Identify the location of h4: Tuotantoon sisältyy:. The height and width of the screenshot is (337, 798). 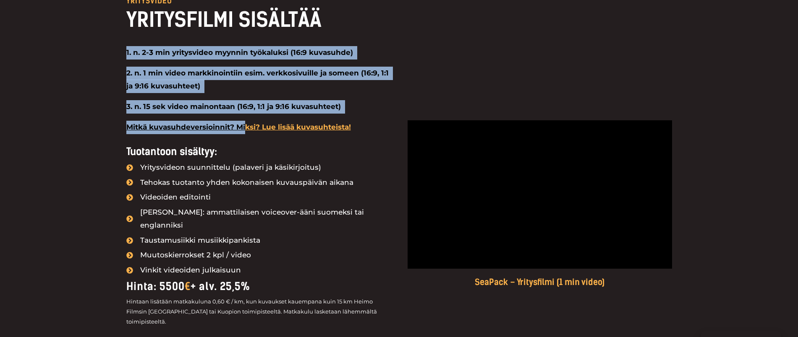
(258, 152).